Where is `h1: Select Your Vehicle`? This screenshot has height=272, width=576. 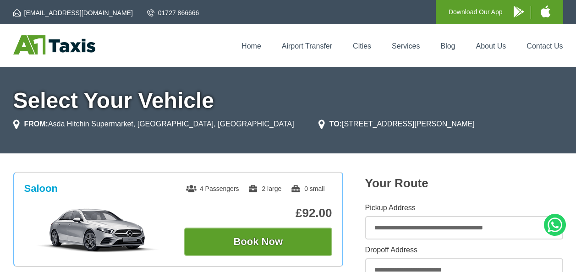
h1: Select Your Vehicle is located at coordinates (288, 101).